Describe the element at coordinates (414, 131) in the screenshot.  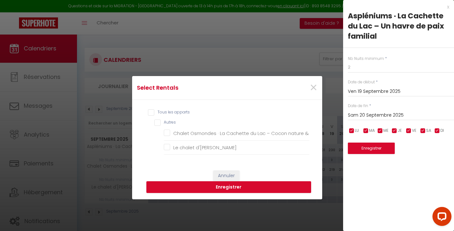
I see `span: VE` at that location.